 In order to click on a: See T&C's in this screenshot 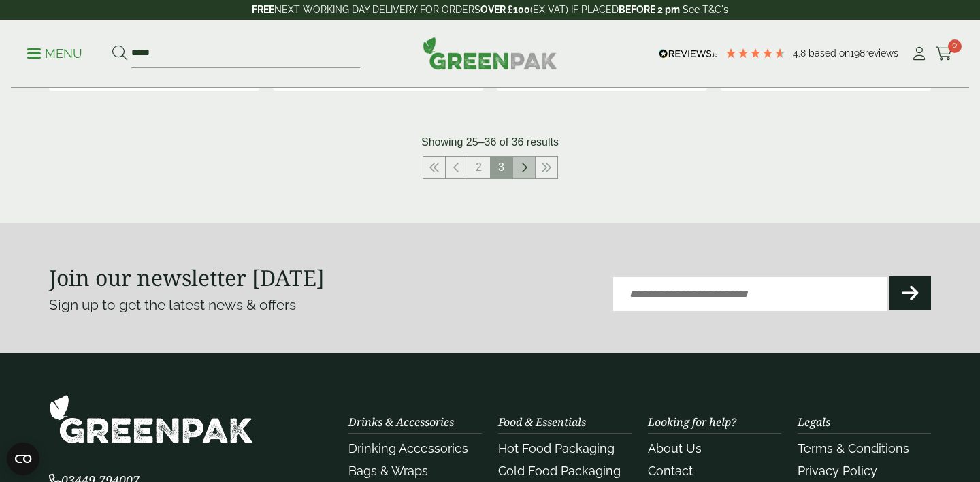, I will do `click(705, 9)`.